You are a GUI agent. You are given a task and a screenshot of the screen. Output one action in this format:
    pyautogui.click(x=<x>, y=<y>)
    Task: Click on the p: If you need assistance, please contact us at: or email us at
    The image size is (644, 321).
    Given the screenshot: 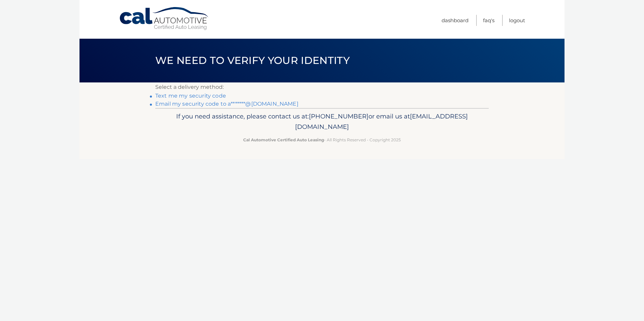 What is the action you would take?
    pyautogui.click(x=322, y=122)
    